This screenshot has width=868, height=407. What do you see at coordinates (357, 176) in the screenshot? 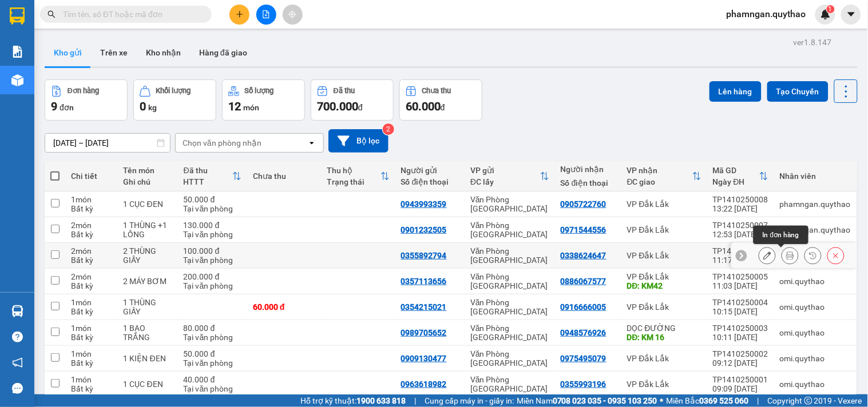
I see `th: Toggle SortBy` at bounding box center [357, 176].